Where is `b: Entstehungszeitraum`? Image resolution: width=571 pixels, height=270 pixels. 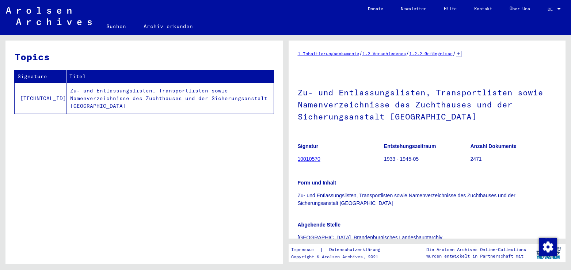 b: Entstehungszeitraum is located at coordinates (410, 146).